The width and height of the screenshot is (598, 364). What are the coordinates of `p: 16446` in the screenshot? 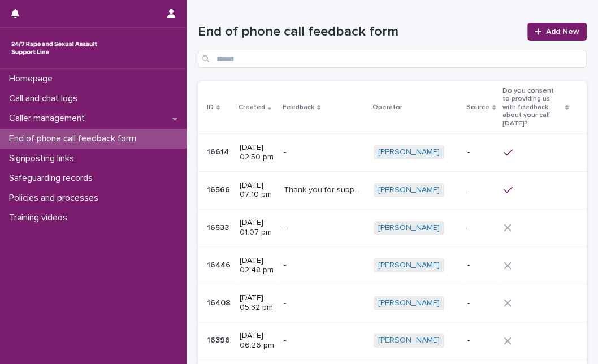 It's located at (220, 264).